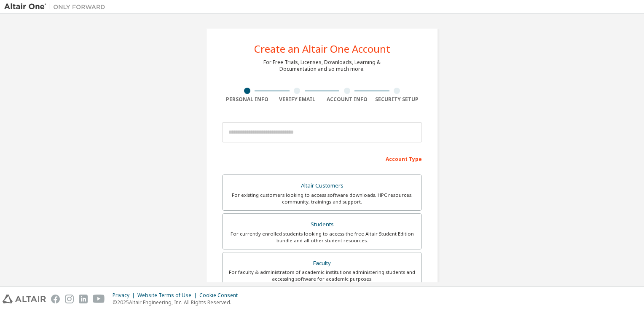 The image size is (644, 311). What do you see at coordinates (322, 237) in the screenshot?
I see `div: For currently enrolled students looking to access the free Altair Student Edition bundle and all ...` at bounding box center [322, 237].